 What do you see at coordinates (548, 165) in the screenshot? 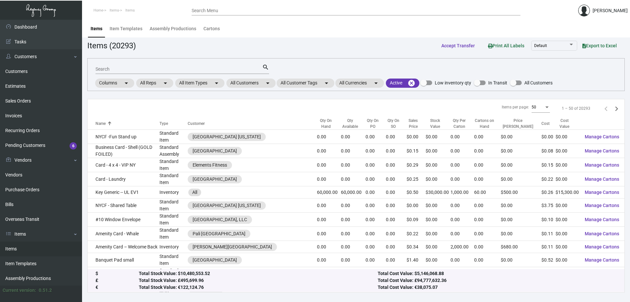
I see `td: $0.15` at bounding box center [548, 165].